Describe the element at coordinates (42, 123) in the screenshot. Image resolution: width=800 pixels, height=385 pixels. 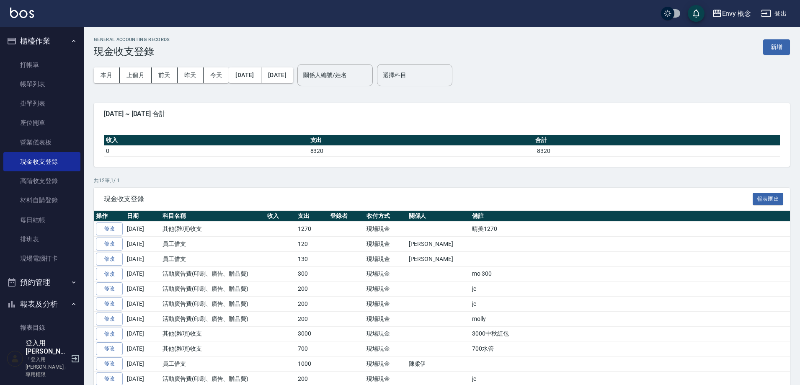
I see `a: 座位開單` at that location.